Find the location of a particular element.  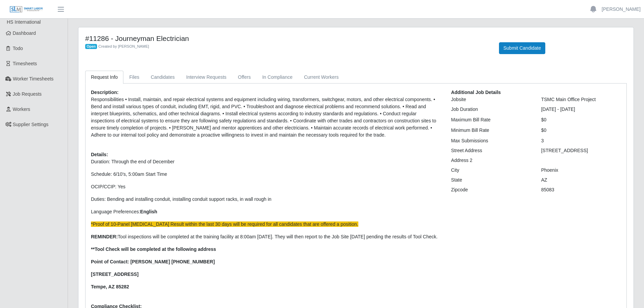

img: SLM Logo is located at coordinates (26, 10).